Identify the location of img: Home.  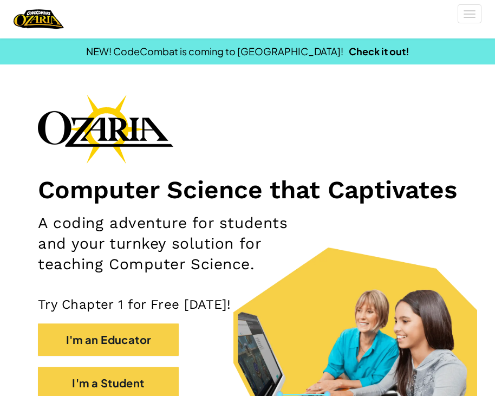
(38, 19).